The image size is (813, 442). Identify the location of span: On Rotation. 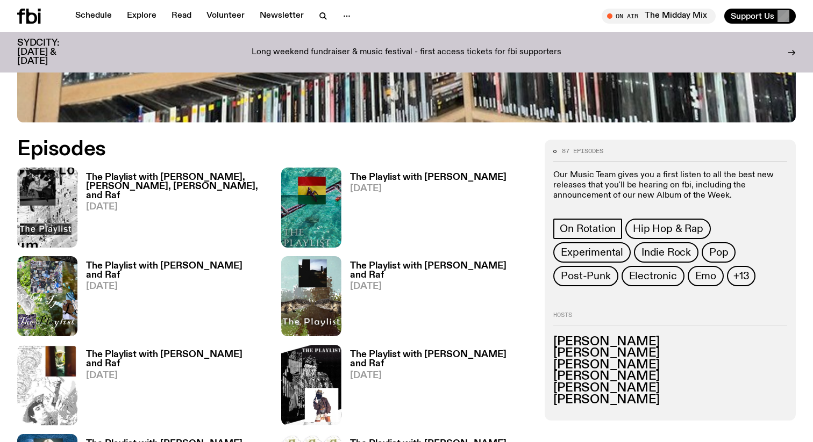
(587, 229).